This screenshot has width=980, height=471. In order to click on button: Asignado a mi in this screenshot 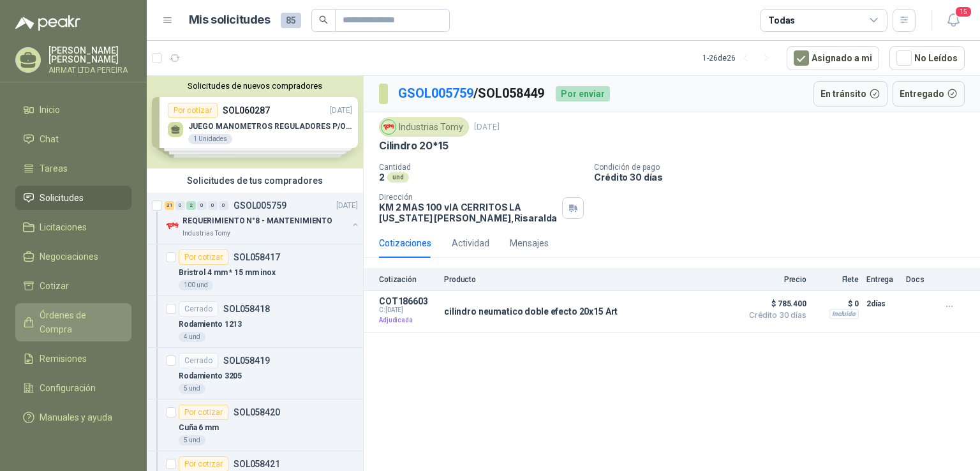, I will do `click(833, 58)`.